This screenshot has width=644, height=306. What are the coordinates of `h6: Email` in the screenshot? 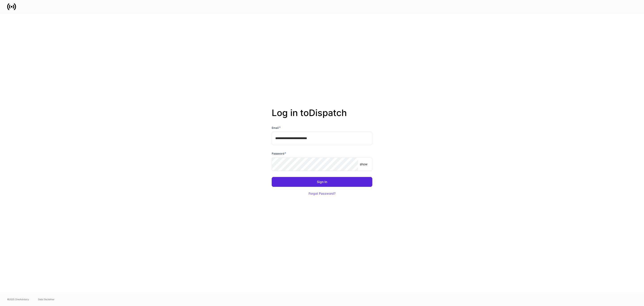 It's located at (276, 128).